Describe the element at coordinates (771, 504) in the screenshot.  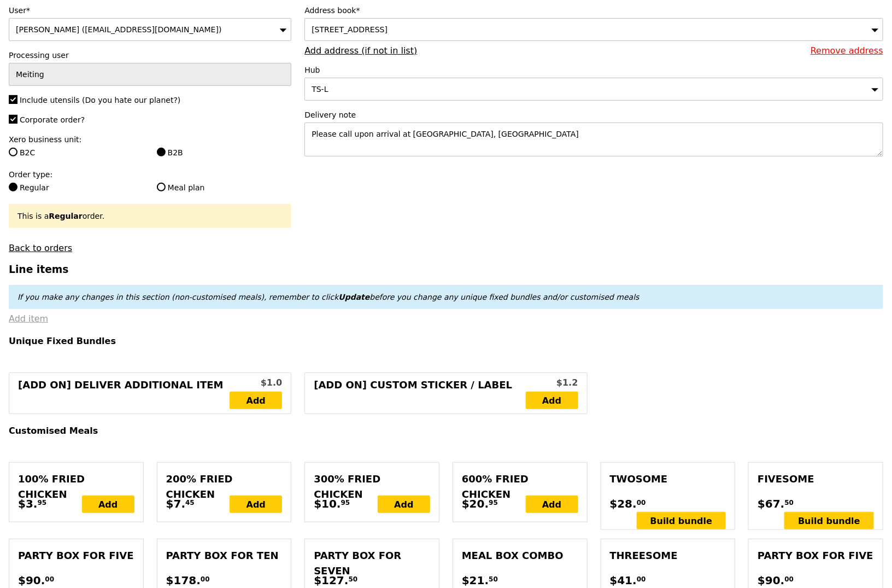
I see `span: $67.` at that location.